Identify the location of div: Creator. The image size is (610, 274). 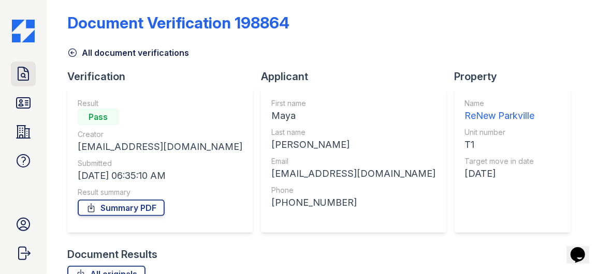
(160, 135).